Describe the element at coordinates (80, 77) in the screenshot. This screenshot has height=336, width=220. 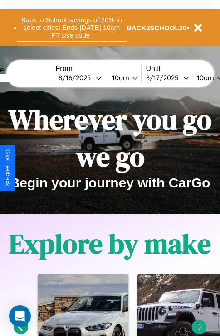
I see `button: 8/16/2025` at that location.